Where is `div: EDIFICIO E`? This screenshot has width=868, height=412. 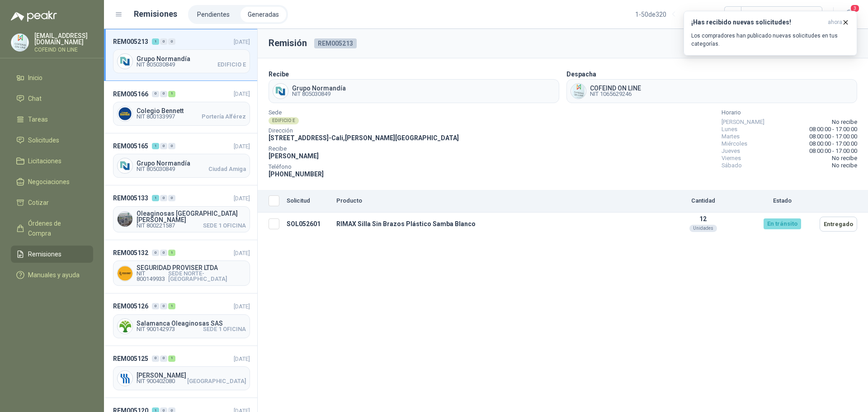 div: EDIFICIO E is located at coordinates (283, 120).